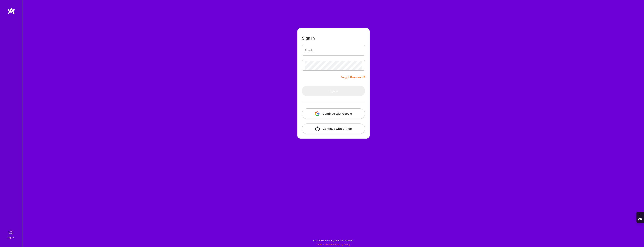 The image size is (644, 247). I want to click on button: Continue with Google, so click(333, 114).